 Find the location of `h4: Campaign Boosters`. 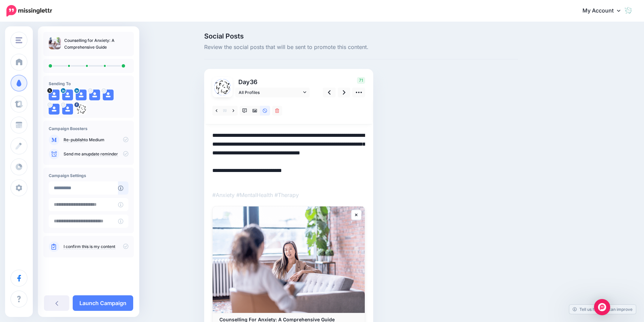

h4: Campaign Boosters is located at coordinates (89, 128).